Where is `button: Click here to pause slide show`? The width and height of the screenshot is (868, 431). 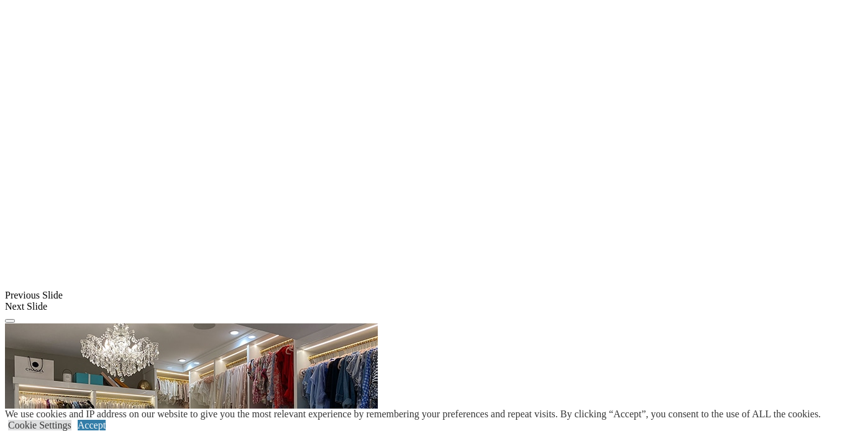 button: Click here to pause slide show is located at coordinates (10, 321).